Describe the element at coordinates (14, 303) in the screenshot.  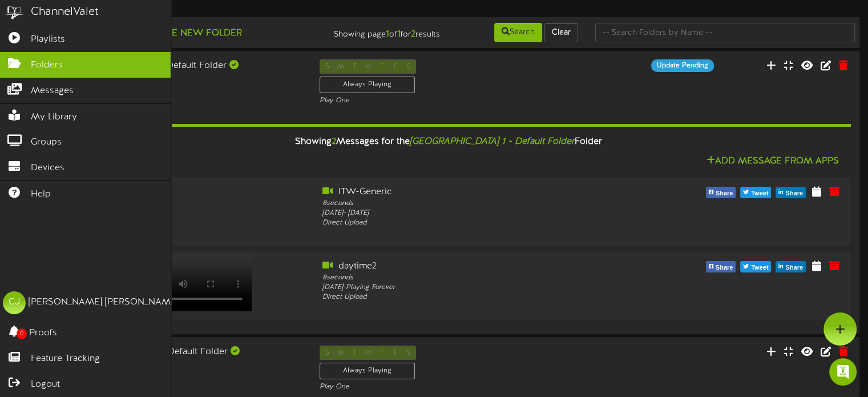
I see `div: CJ` at that location.